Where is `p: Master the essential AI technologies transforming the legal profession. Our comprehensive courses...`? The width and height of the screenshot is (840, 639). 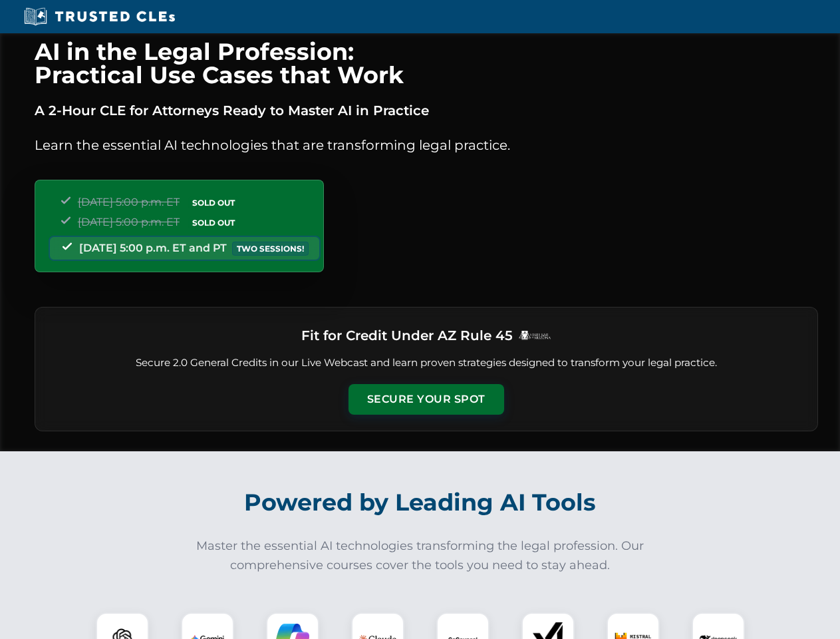
p: Master the essential AI technologies transforming the legal profession. Our comprehensive courses... is located at coordinates (420, 556).